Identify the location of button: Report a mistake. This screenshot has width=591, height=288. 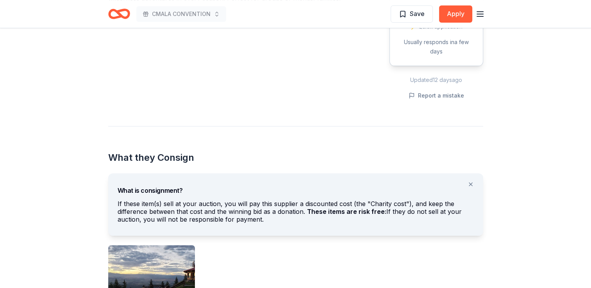
(436, 96).